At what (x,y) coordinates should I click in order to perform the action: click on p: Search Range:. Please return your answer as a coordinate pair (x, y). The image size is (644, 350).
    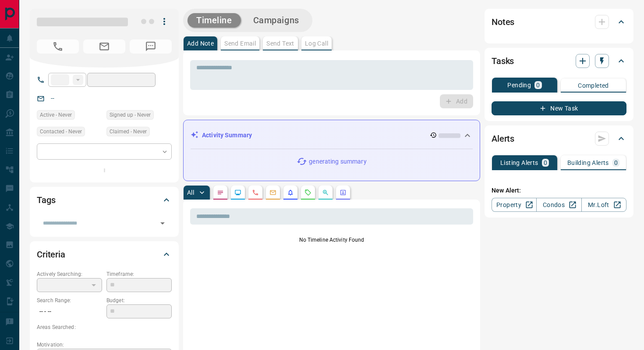
    Looking at the image, I should click on (69, 301).